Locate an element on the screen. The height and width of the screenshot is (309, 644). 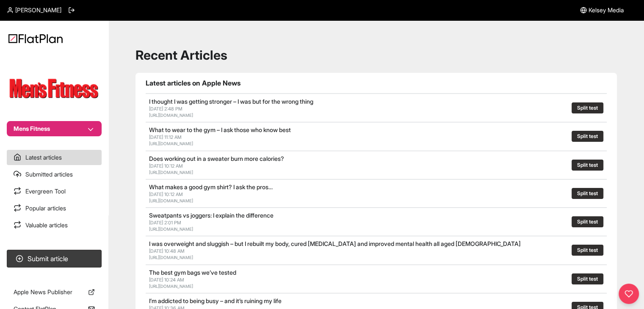
a: The best gym bags we’ve tested is located at coordinates (193, 272).